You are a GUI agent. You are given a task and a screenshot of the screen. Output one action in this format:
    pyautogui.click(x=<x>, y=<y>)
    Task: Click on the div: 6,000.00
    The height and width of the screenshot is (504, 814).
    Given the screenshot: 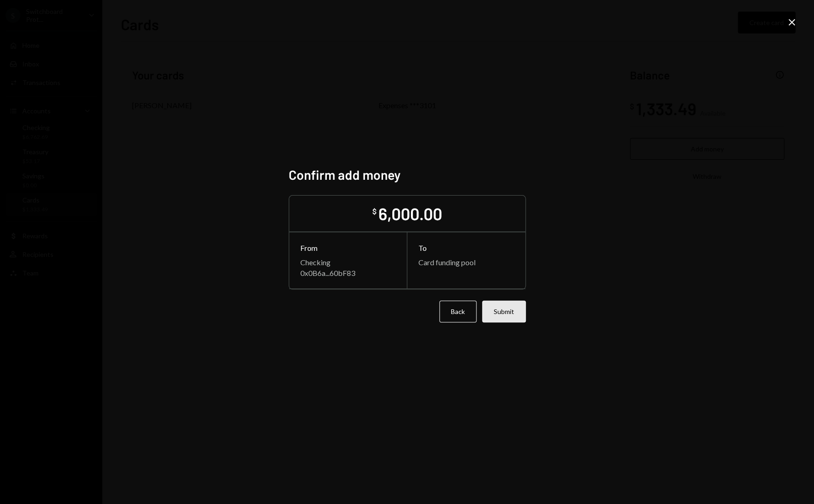 What is the action you would take?
    pyautogui.click(x=409, y=213)
    